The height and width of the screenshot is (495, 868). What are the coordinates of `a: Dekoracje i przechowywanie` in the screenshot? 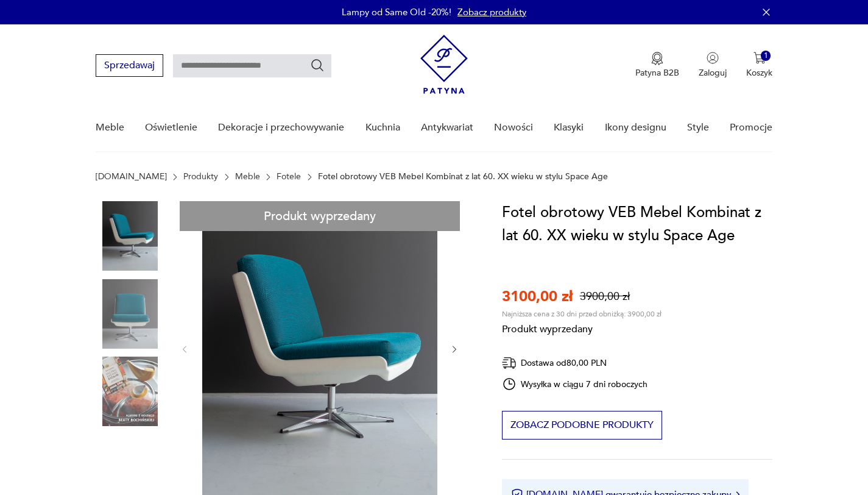 It's located at (281, 127).